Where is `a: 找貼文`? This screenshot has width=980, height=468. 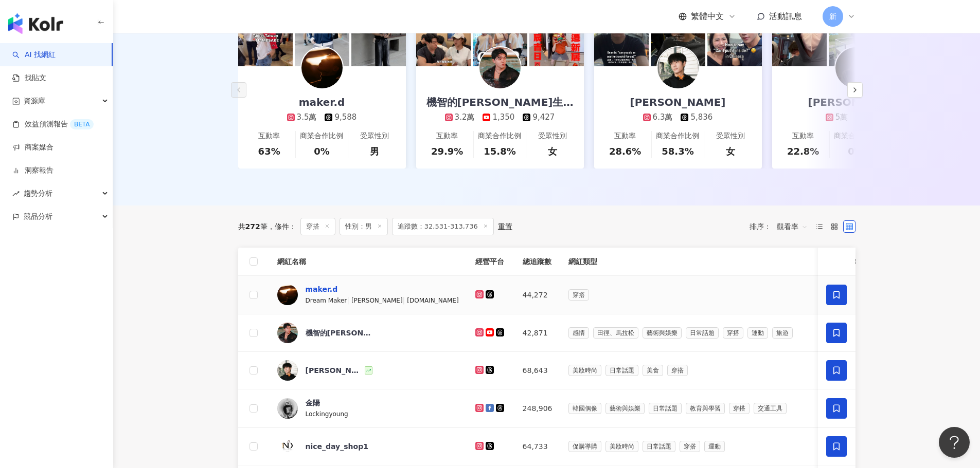 a: 找貼文 is located at coordinates (30, 78).